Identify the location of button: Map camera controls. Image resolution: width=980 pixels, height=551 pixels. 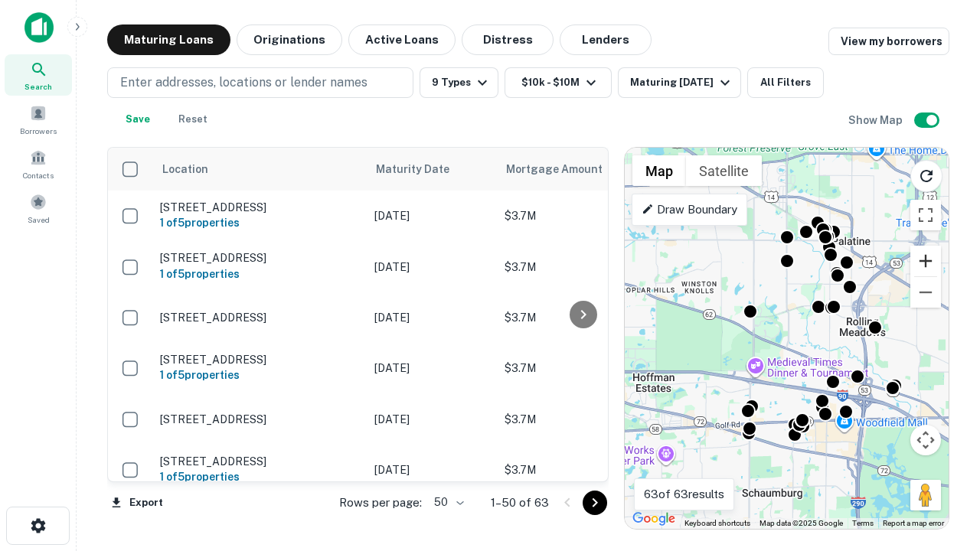
(926, 440).